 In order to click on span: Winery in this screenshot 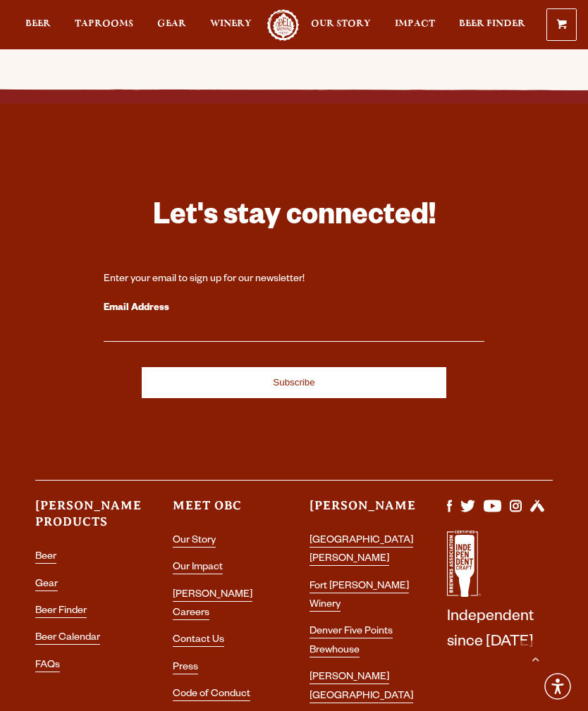, I will do `click(231, 24)`.